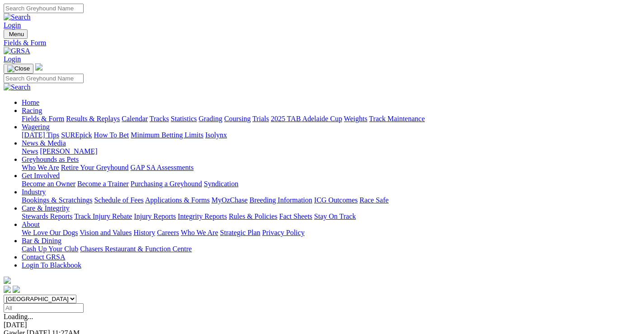 Image resolution: width=644 pixels, height=334 pixels. I want to click on a: Applications & Forms, so click(177, 200).